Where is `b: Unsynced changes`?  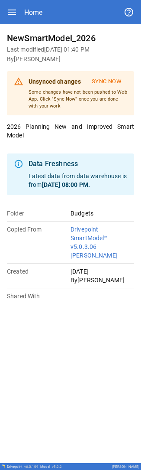
b: Unsynced changes is located at coordinates (55, 81).